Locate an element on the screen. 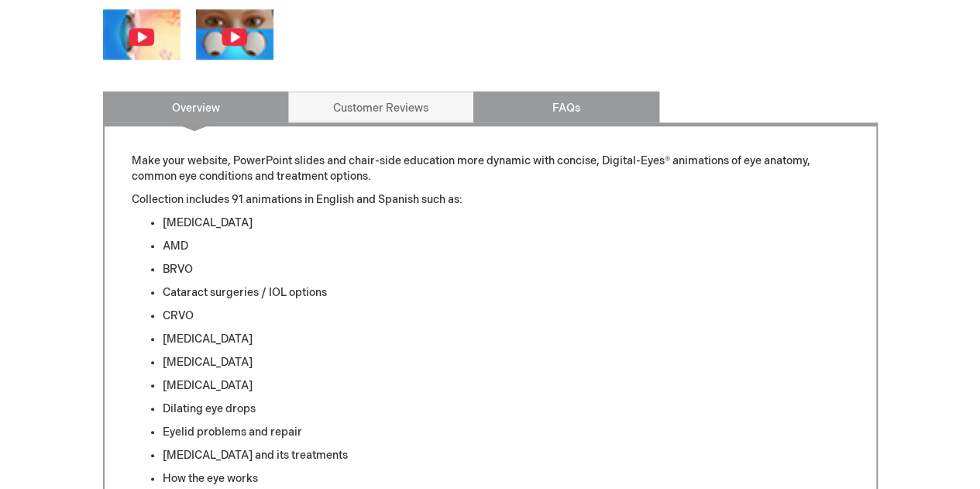  li: How the eye works is located at coordinates (506, 478).